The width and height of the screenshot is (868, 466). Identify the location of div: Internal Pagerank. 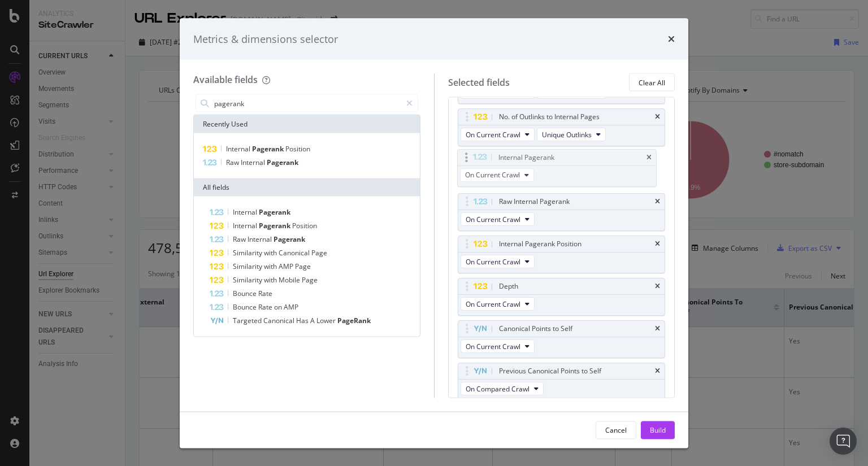
(526, 158).